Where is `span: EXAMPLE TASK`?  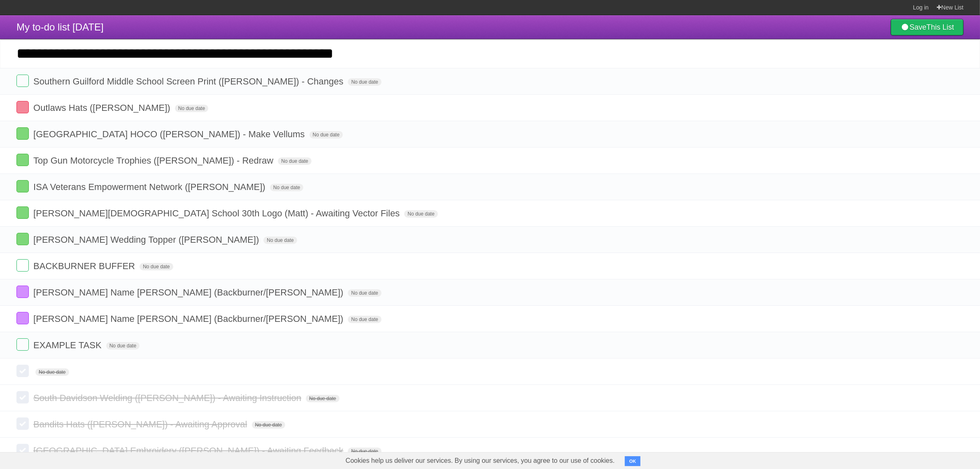
span: EXAMPLE TASK is located at coordinates (68, 345).